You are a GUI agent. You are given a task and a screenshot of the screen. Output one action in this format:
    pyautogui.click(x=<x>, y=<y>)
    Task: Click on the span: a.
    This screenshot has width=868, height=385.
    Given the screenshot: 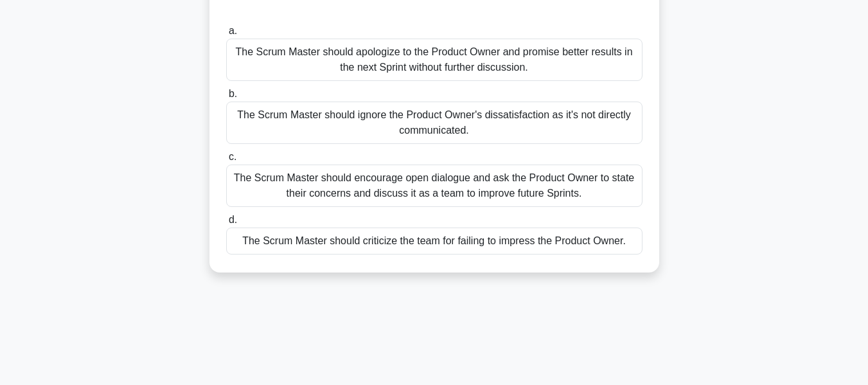 What is the action you would take?
    pyautogui.click(x=232, y=30)
    